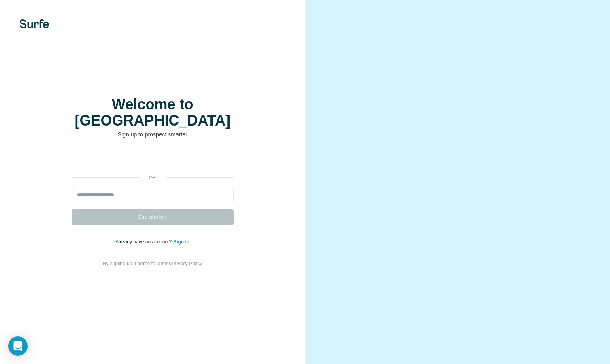 This screenshot has width=610, height=364. I want to click on a: Privacy Policy, so click(187, 264).